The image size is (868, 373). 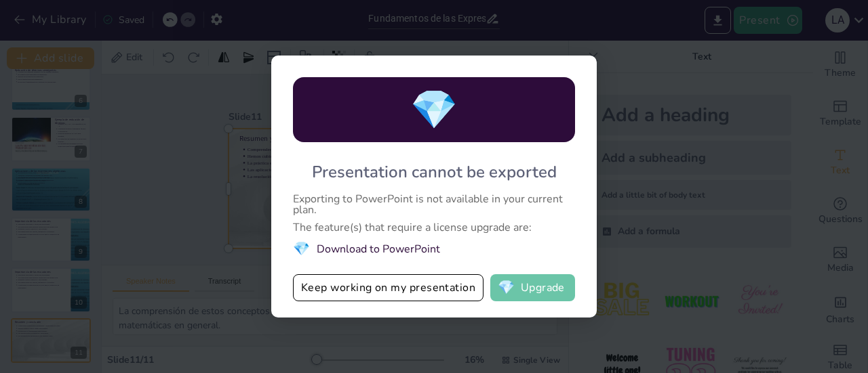 I want to click on button: diamondUpgrade, so click(x=532, y=288).